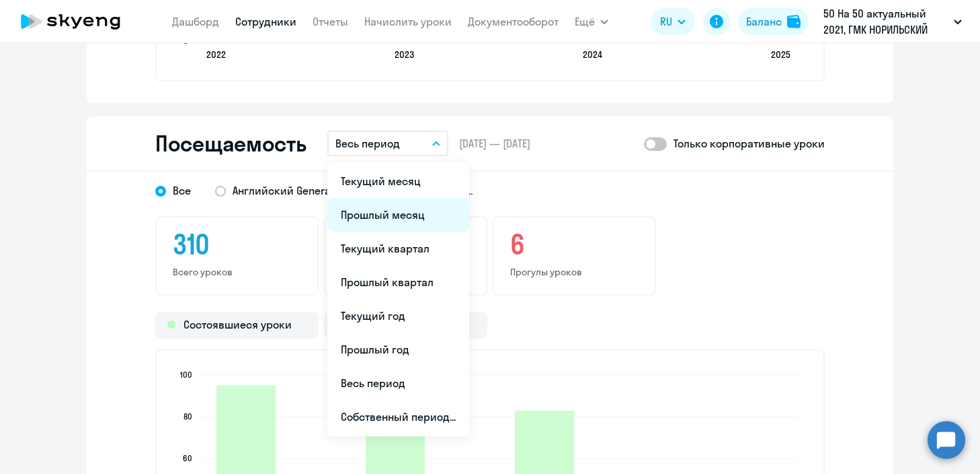 Image resolution: width=980 pixels, height=474 pixels. I want to click on ul: Ещё, so click(398, 299).